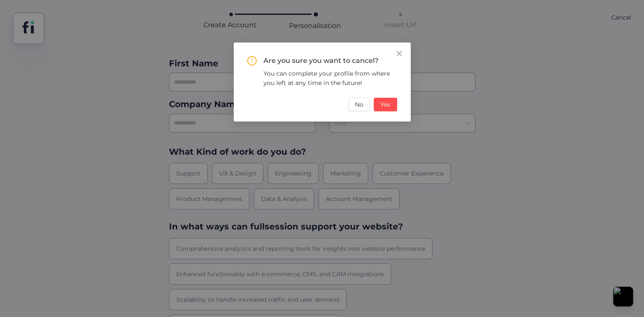 The image size is (644, 317). Describe the element at coordinates (385, 105) in the screenshot. I see `span: Yes` at that location.